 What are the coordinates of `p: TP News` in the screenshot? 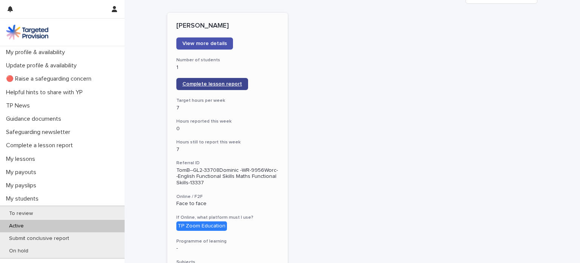 It's located at (19, 105).